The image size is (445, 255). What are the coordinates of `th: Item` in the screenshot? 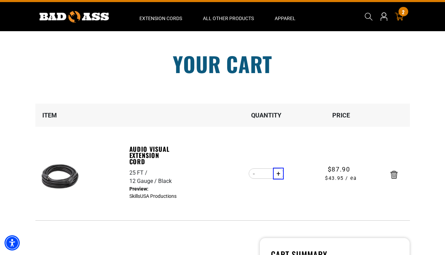 It's located at (82, 115).